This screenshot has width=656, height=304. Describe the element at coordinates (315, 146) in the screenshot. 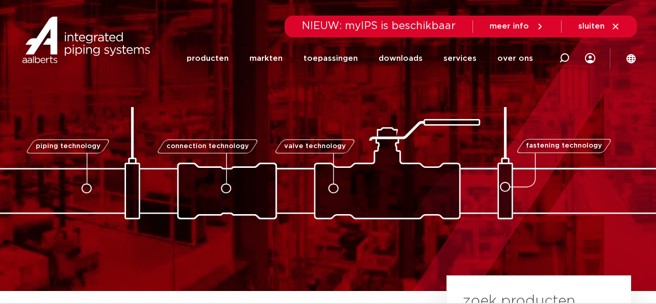

I see `span: valve technology` at that location.